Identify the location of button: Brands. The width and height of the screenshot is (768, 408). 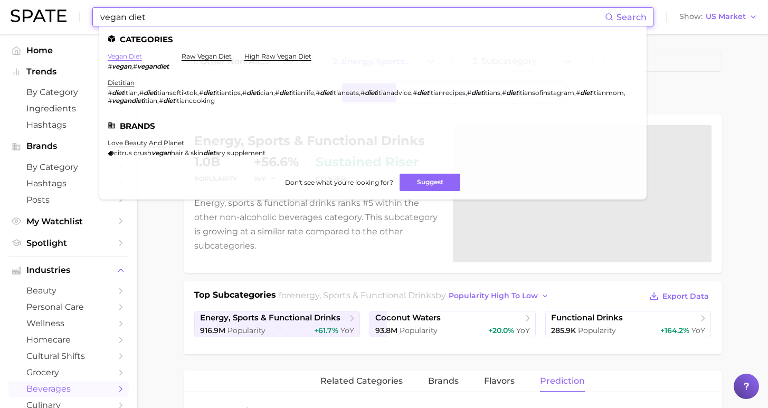
(69, 146).